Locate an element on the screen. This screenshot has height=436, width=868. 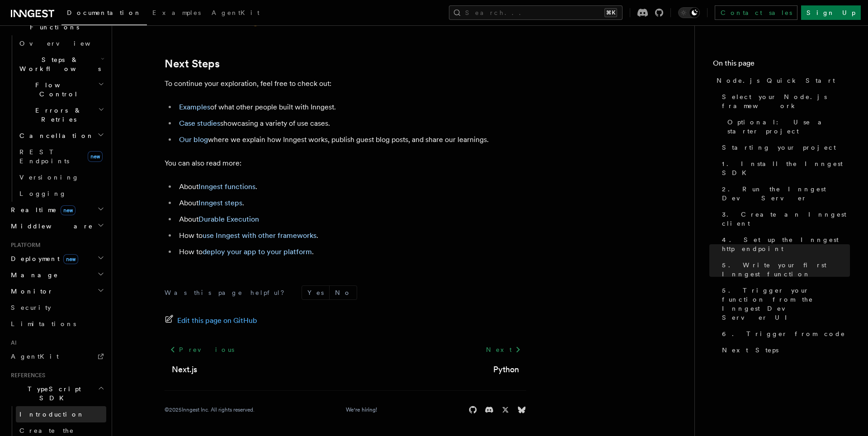
a: Previous is located at coordinates (202, 349).